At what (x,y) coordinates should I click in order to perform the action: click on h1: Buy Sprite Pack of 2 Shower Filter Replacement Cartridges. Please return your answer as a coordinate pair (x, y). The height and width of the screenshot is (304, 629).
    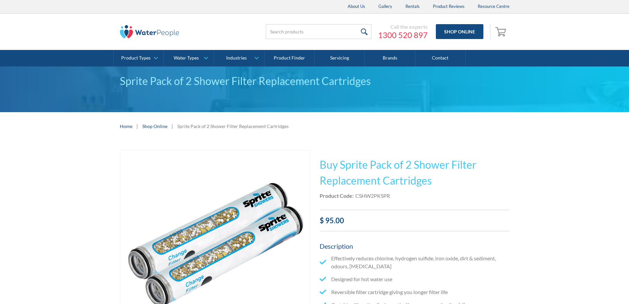
    Looking at the image, I should click on (414, 172).